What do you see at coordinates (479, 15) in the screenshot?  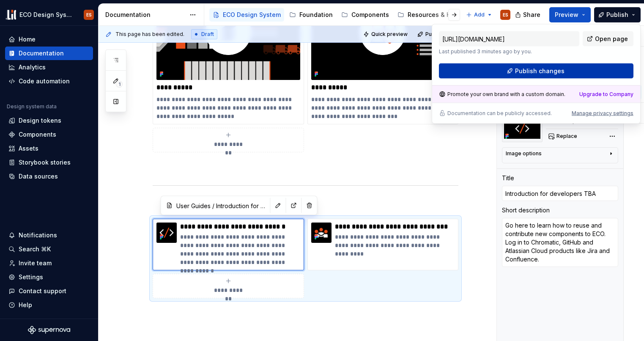 I see `span: Add` at bounding box center [479, 15].